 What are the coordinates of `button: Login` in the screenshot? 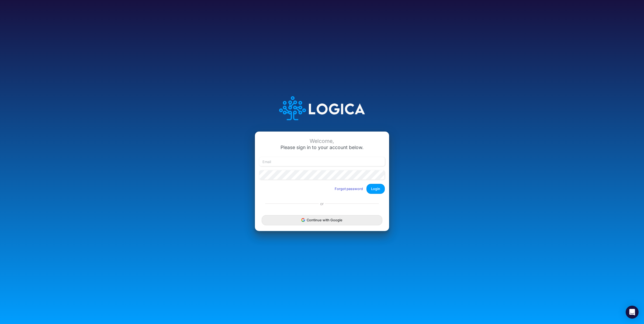 It's located at (375, 189).